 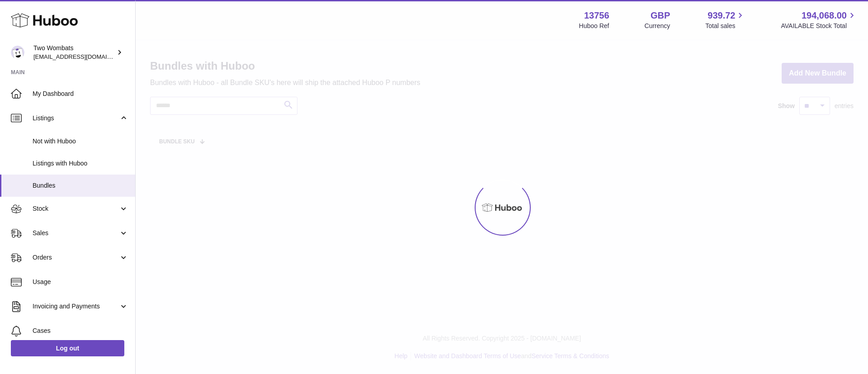 What do you see at coordinates (80, 163) in the screenshot?
I see `span: Listings with Huboo` at bounding box center [80, 163].